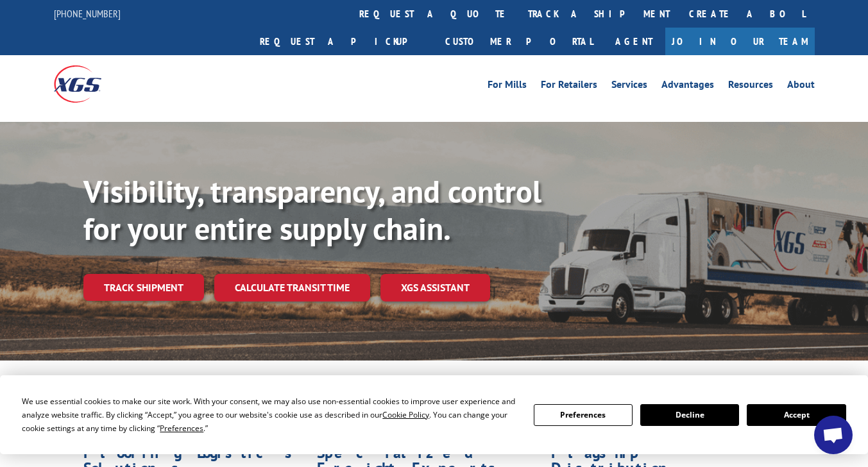 The height and width of the screenshot is (467, 868). Describe the element at coordinates (796, 415) in the screenshot. I see `button: Accept` at that location.